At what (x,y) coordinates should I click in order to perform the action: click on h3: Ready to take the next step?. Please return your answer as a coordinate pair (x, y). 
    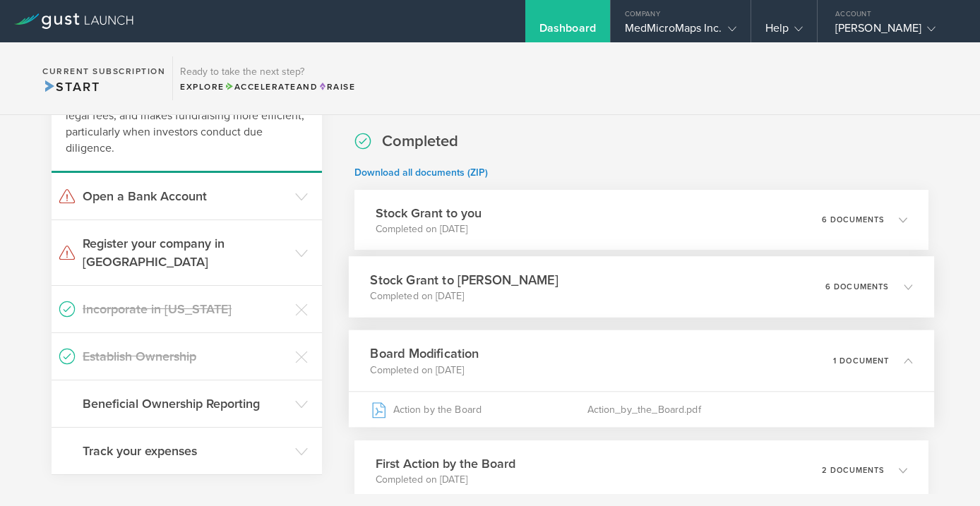
    Looking at the image, I should click on (267, 72).